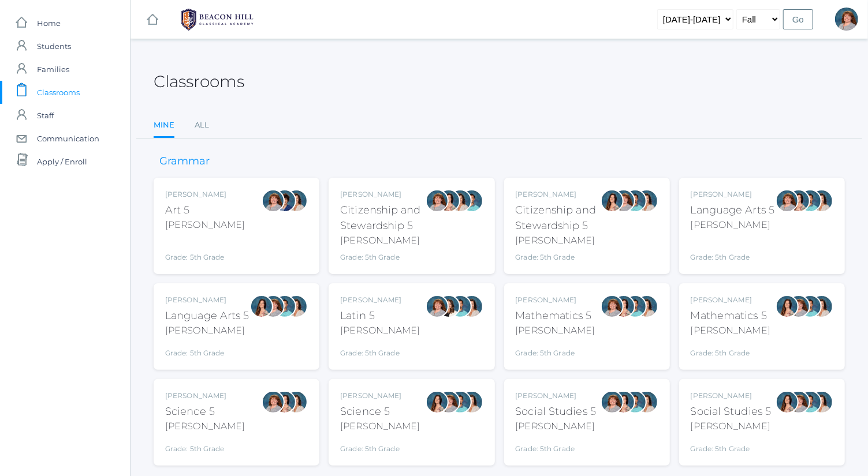 The width and height of the screenshot is (868, 476). Describe the element at coordinates (58, 92) in the screenshot. I see `span: Classrooms` at that location.